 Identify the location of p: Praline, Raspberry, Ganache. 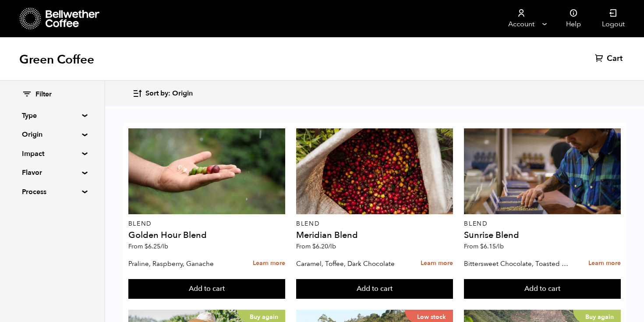
(182, 264).